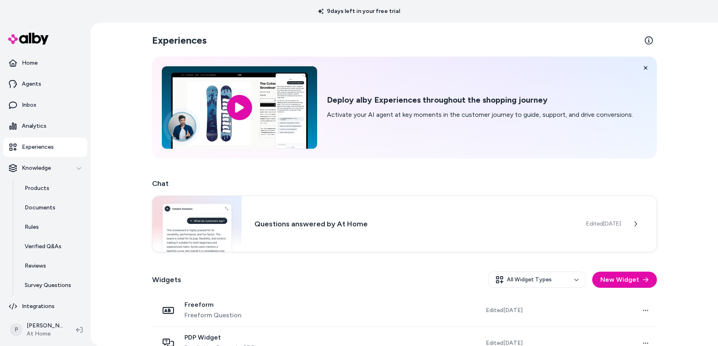  Describe the element at coordinates (45, 105) in the screenshot. I see `a: Inbox` at that location.